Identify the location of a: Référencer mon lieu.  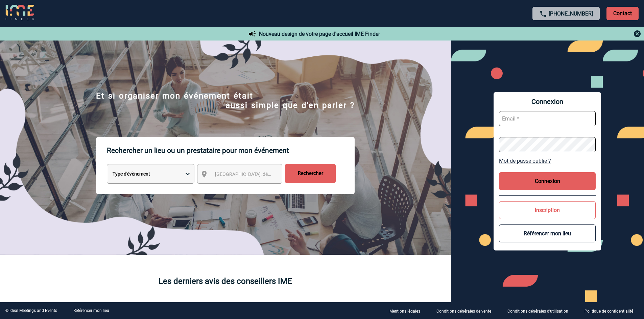
(91, 311).